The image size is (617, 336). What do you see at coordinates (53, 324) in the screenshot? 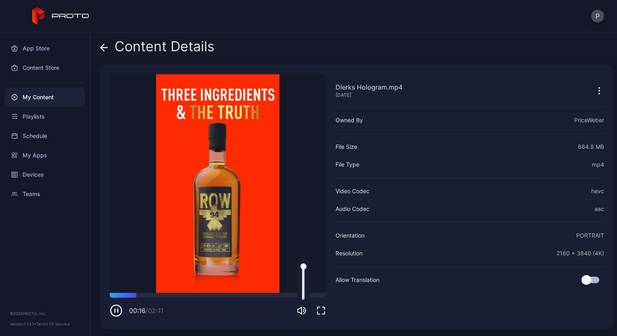
I see `a: Terms Of Service` at bounding box center [53, 324].